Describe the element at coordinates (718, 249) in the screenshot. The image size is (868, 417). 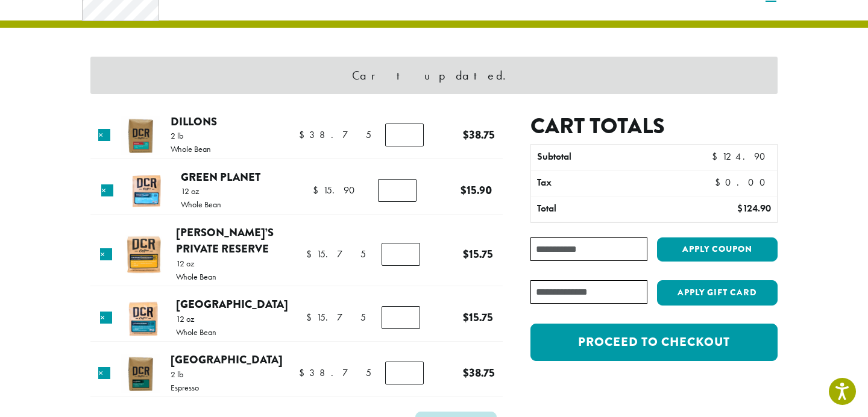
I see `button: Apply coupon` at that location.